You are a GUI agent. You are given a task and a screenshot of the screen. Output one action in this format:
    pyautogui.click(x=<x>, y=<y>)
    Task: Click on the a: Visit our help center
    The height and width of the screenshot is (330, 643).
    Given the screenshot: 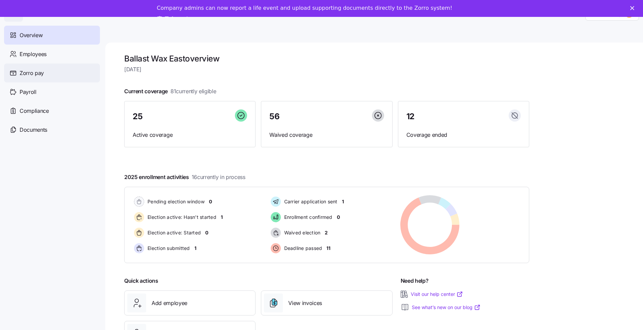 What is the action you would take?
    pyautogui.click(x=437, y=294)
    